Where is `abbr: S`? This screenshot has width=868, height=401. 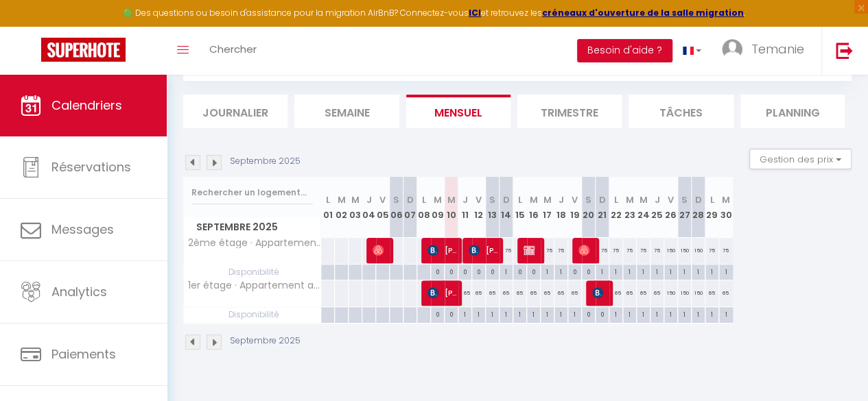
abbr: S is located at coordinates (684, 200).